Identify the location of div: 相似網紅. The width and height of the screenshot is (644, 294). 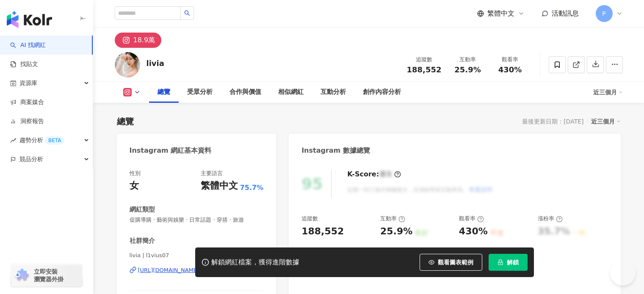
(291, 92).